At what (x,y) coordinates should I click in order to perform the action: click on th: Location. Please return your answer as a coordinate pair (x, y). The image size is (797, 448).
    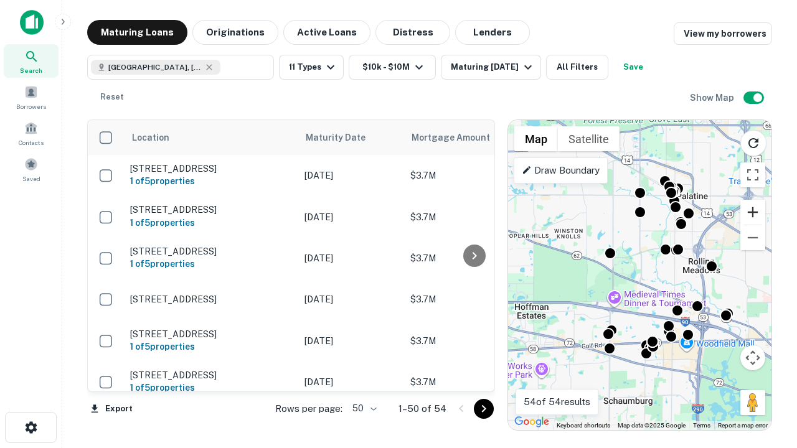
    Looking at the image, I should click on (211, 138).